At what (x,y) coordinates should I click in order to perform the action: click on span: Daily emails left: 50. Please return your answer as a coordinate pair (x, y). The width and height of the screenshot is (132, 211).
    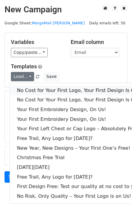
    Looking at the image, I should click on (107, 23).